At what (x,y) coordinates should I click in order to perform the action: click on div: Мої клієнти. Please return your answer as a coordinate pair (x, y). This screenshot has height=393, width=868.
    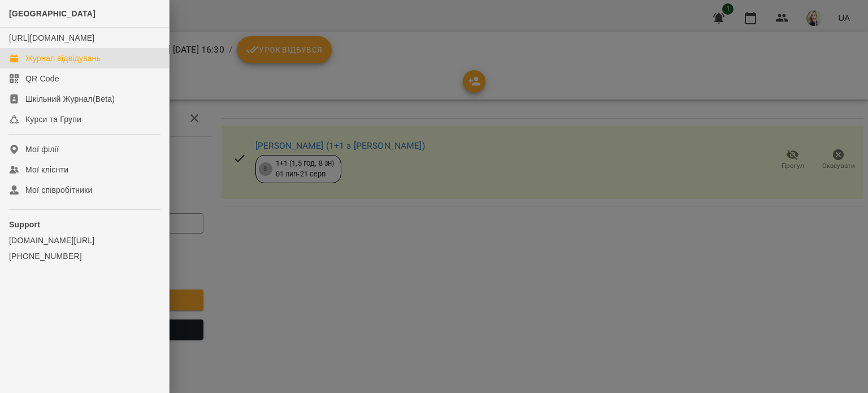
    Looking at the image, I should click on (47, 169).